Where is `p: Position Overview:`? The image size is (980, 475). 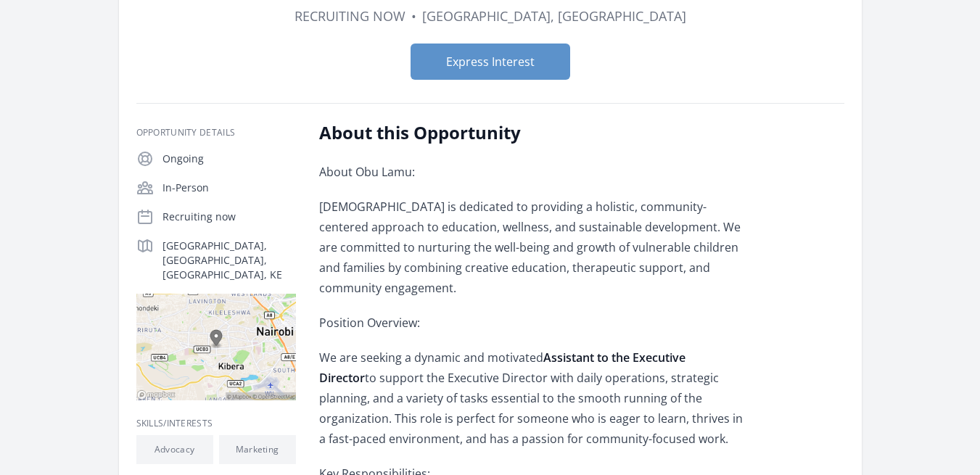
p: Position Overview: is located at coordinates (531, 323).